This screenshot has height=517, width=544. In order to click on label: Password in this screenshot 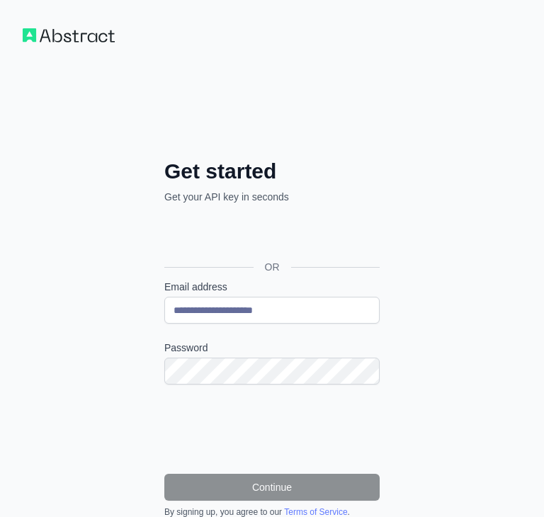, I will do `click(272, 348)`.